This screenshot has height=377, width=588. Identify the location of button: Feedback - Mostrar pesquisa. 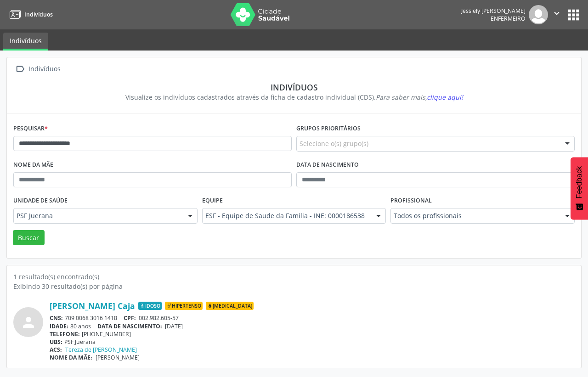
(579, 188).